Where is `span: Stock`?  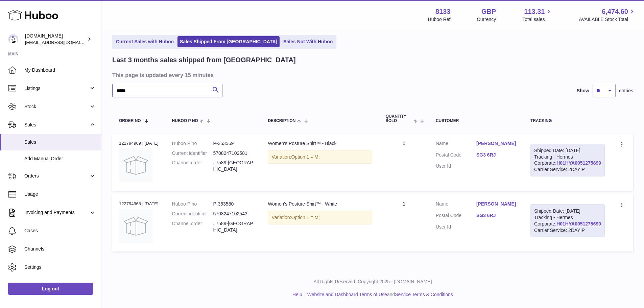
span: Stock is located at coordinates (56, 107).